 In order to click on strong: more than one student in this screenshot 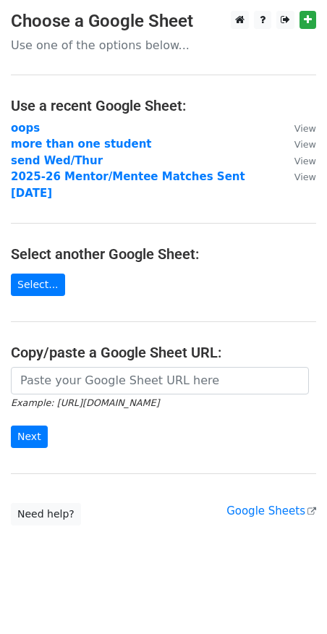, I will do `click(81, 144)`.